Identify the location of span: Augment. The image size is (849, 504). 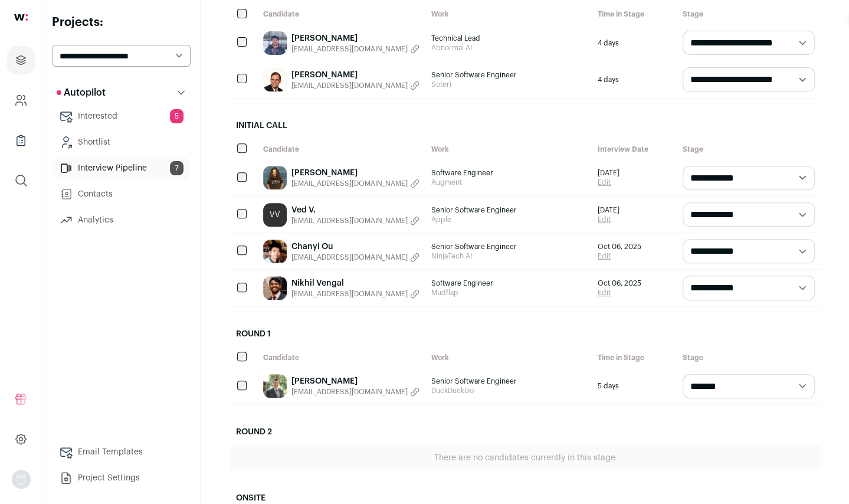
(509, 183).